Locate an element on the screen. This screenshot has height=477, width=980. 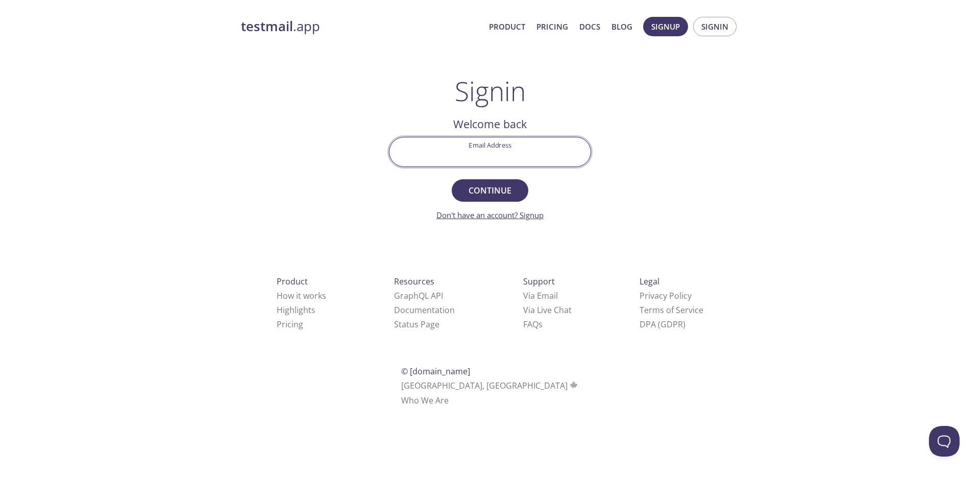
h1: Signin is located at coordinates (490, 91).